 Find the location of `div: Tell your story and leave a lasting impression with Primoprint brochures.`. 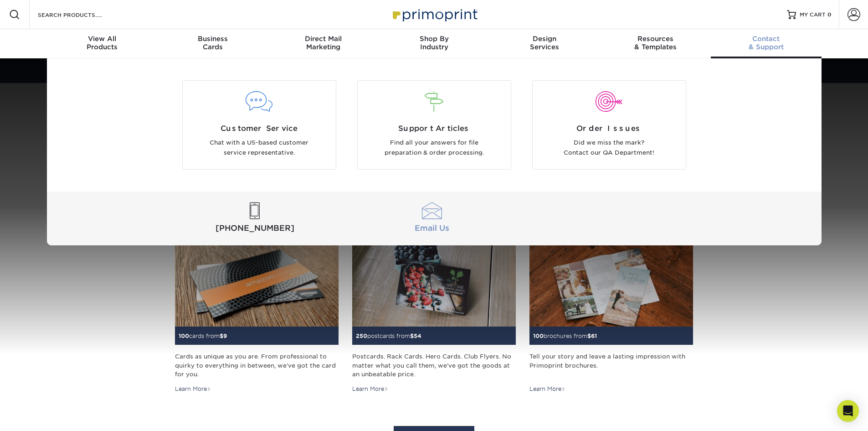

div: Tell your story and leave a lasting impression with Primoprint brochures. is located at coordinates (611, 365).